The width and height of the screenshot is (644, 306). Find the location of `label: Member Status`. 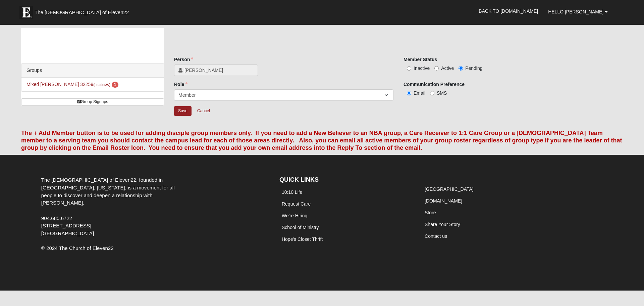

label: Member Status is located at coordinates (420, 60).